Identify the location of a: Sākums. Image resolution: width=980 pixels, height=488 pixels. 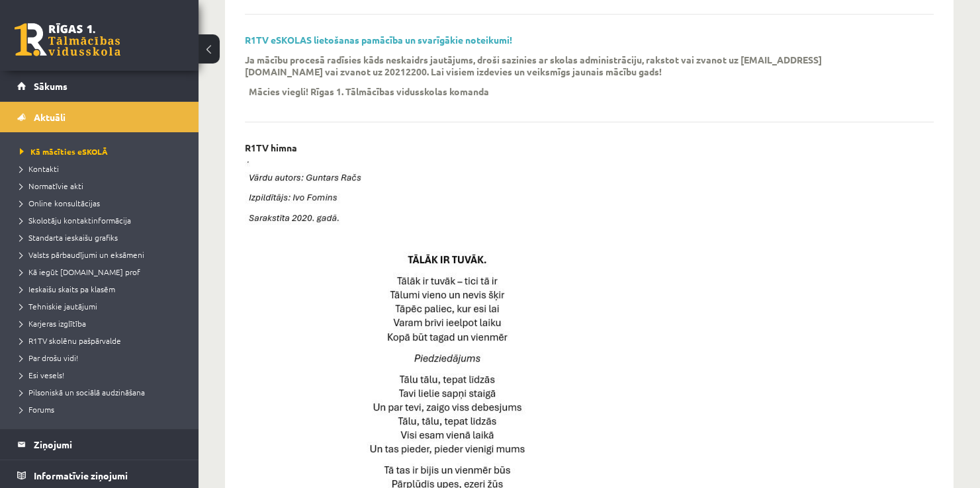
(100, 86).